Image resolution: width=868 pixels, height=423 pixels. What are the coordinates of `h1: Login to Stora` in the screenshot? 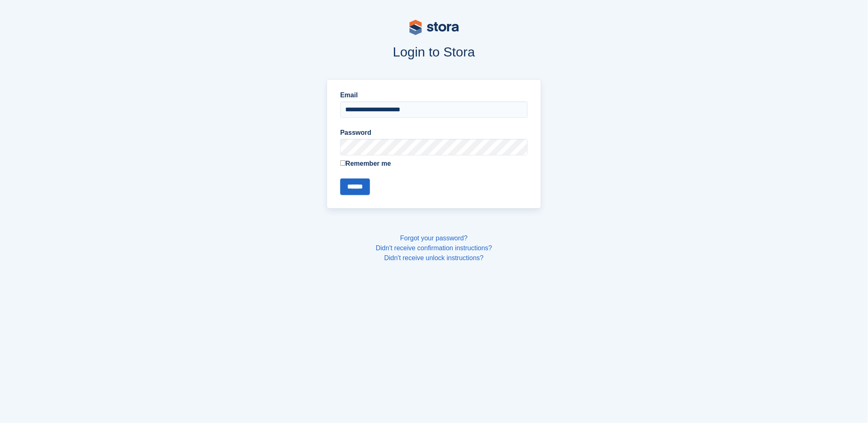 It's located at (434, 52).